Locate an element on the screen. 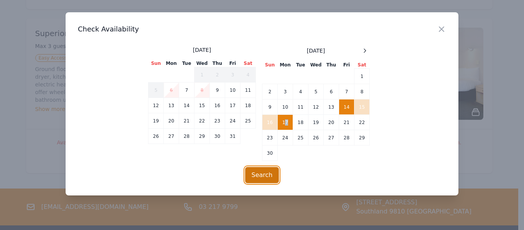  h3: Check Availability is located at coordinates (262, 29).